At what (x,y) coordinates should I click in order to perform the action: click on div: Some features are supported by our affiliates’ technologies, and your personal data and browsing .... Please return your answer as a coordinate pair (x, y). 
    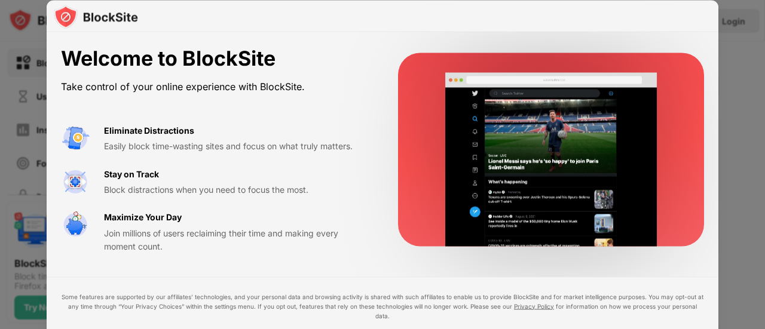
    Looking at the image, I should click on (382, 306).